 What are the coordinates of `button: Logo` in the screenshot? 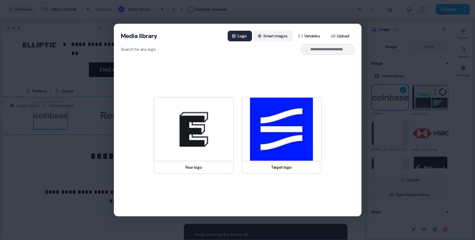 It's located at (240, 36).